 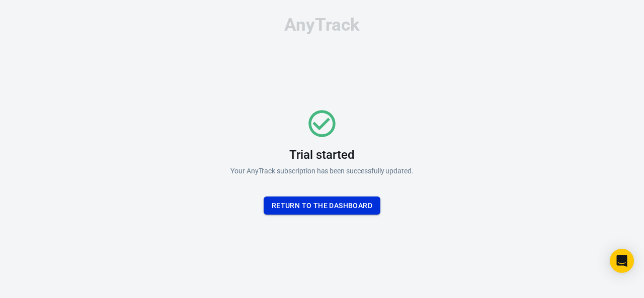 What do you see at coordinates (322, 171) in the screenshot?
I see `p: Your AnyTrack subscription has been successfully updated.` at bounding box center [322, 171].